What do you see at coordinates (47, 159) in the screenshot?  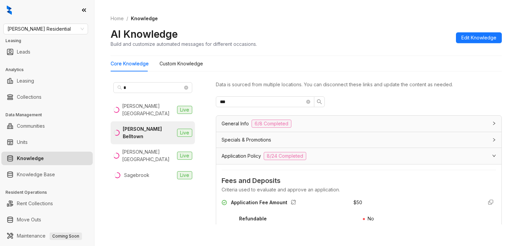 I see `li: Knowledge` at bounding box center [47, 159].